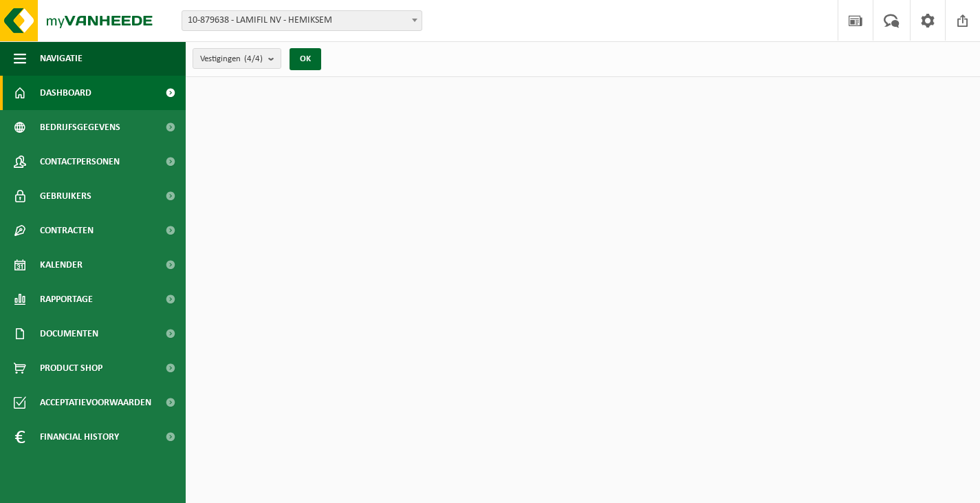  What do you see at coordinates (67, 230) in the screenshot?
I see `span: Contracten` at bounding box center [67, 230].